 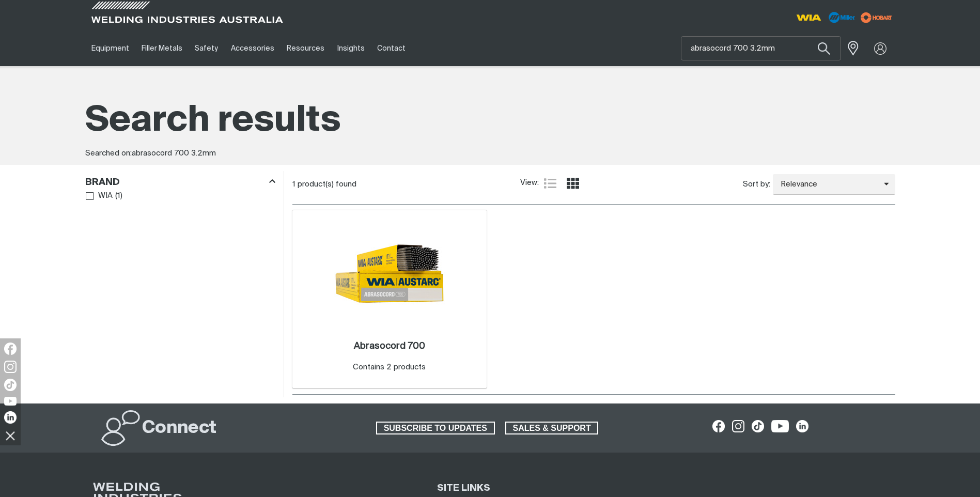 I want to click on span: product(s) found, so click(x=327, y=184).